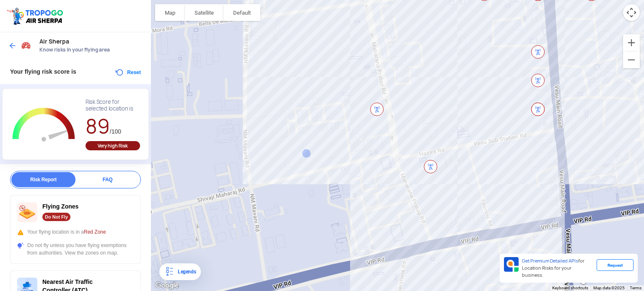 The width and height of the screenshot is (644, 291). What do you see at coordinates (116, 132) in the screenshot?
I see `span: /100` at bounding box center [116, 132].